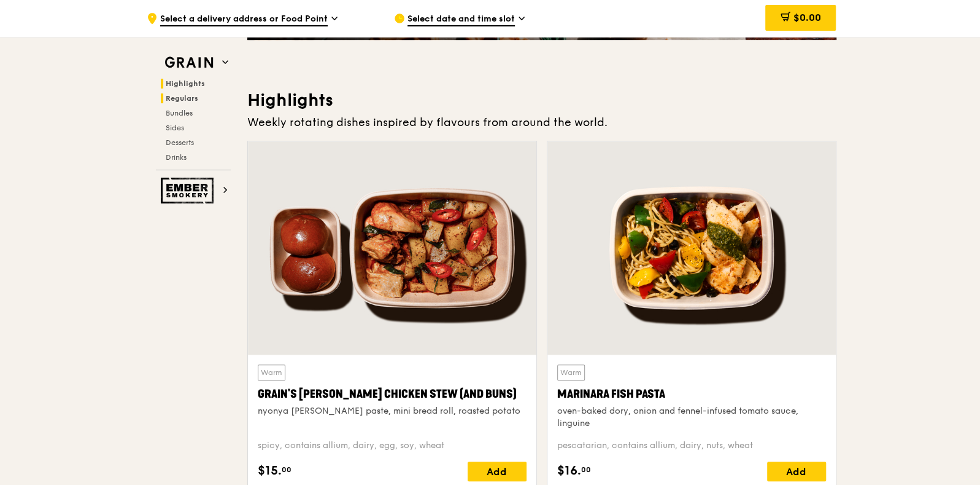  I want to click on div: Weekly rotating dishes inspired by flavours from around the world., so click(542, 122).